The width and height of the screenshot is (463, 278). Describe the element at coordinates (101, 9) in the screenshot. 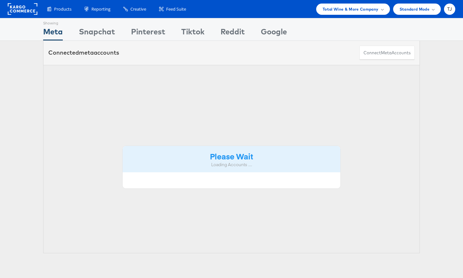

I see `span: Reporting` at that location.